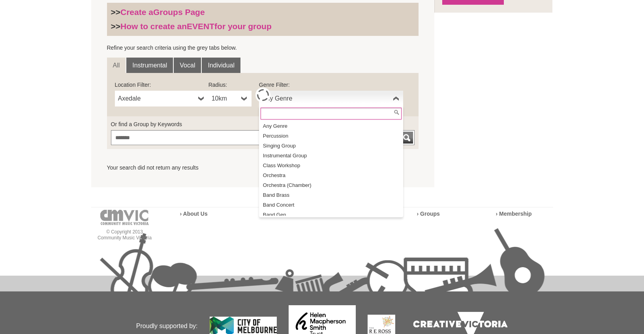 The image size is (644, 334). Describe the element at coordinates (331, 99) in the screenshot. I see `a: Any Genre` at that location.